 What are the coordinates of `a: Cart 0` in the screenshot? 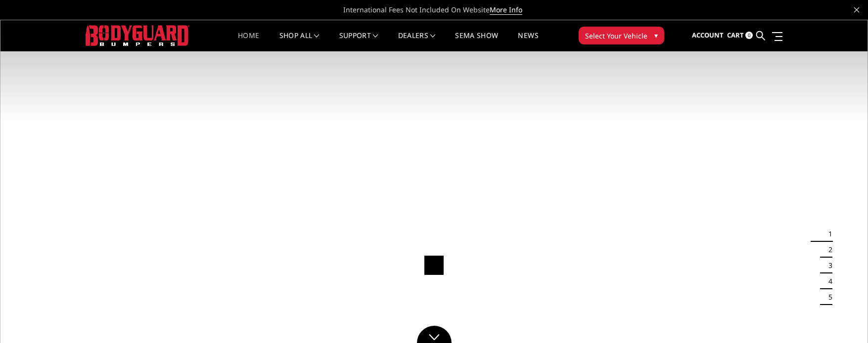 It's located at (740, 36).